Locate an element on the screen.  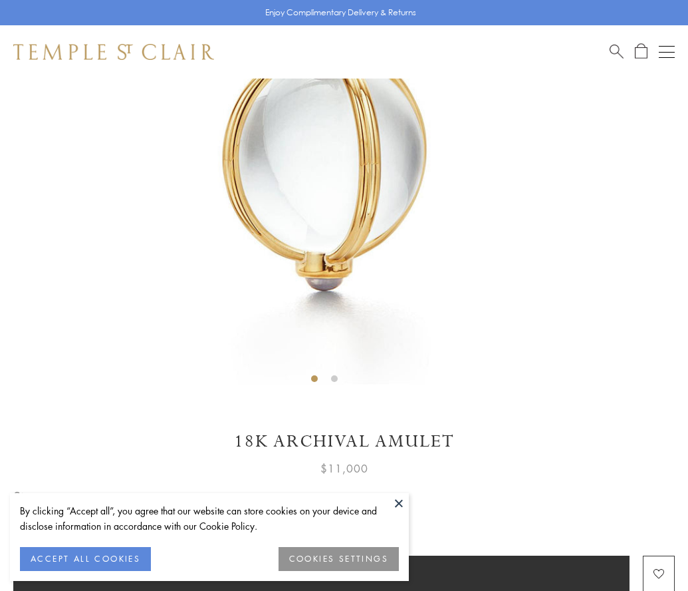
a: Open Shopping Bag is located at coordinates (641, 51).